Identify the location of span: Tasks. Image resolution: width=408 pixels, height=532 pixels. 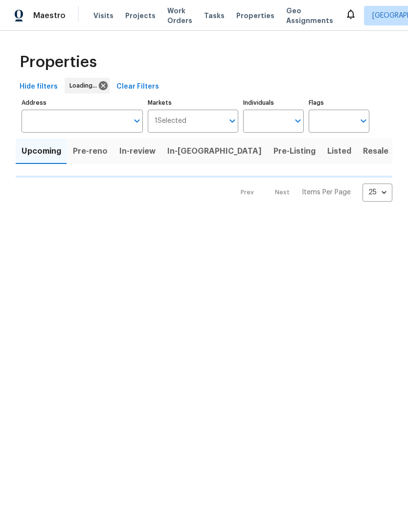
(215, 15).